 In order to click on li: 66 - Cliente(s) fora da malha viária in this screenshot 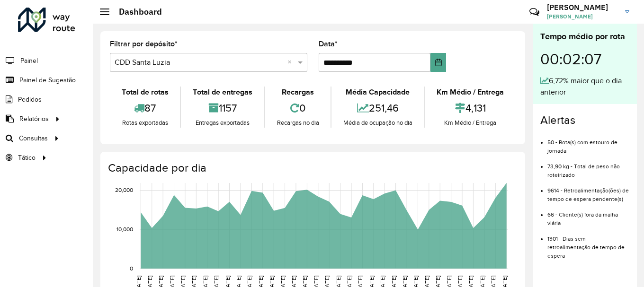, I will do `click(588, 215)`.